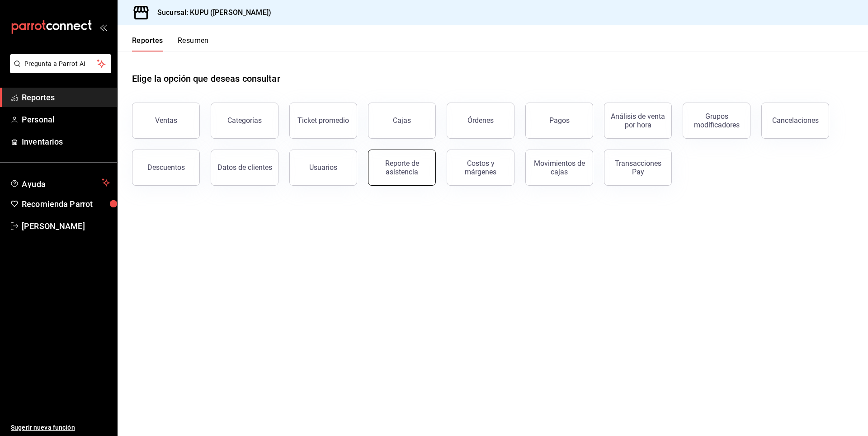 The height and width of the screenshot is (436, 868). I want to click on button: Pregunta a Parrot AI, so click(60, 64).